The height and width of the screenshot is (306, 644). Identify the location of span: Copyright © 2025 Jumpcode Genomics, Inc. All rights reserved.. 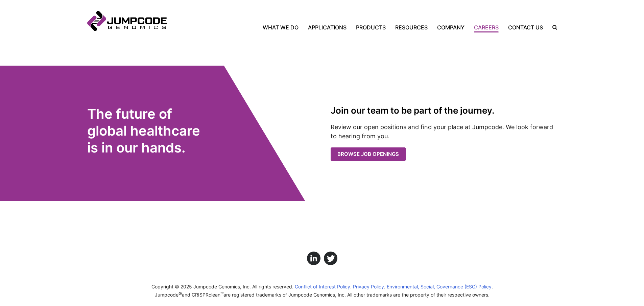
(222, 287).